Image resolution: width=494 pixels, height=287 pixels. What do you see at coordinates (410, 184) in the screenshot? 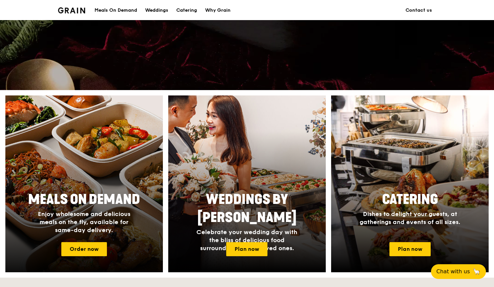
I see `img: catering-card.e1cfaf3e.jpg` at bounding box center [410, 184].